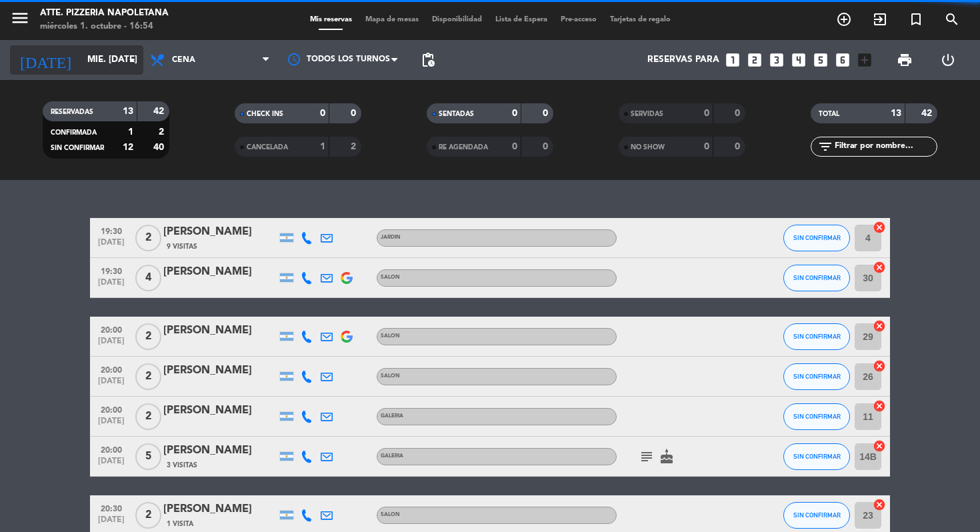 The image size is (980, 532). I want to click on i: looks_two, so click(754, 60).